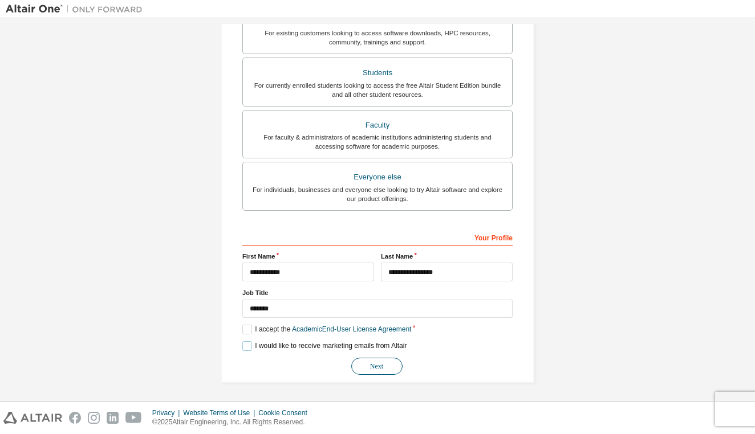 The width and height of the screenshot is (755, 434). What do you see at coordinates (32, 418) in the screenshot?
I see `img: altair_logo.svg` at bounding box center [32, 418].